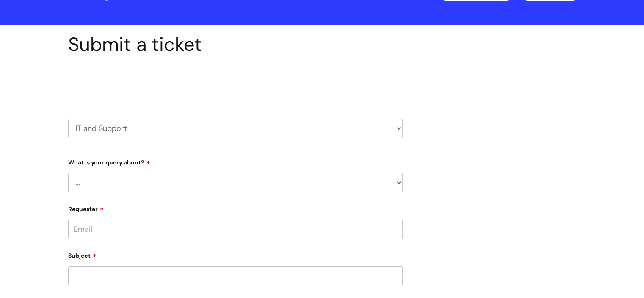 The height and width of the screenshot is (298, 644). What do you see at coordinates (235, 254) in the screenshot?
I see `label: Subject` at bounding box center [235, 254].